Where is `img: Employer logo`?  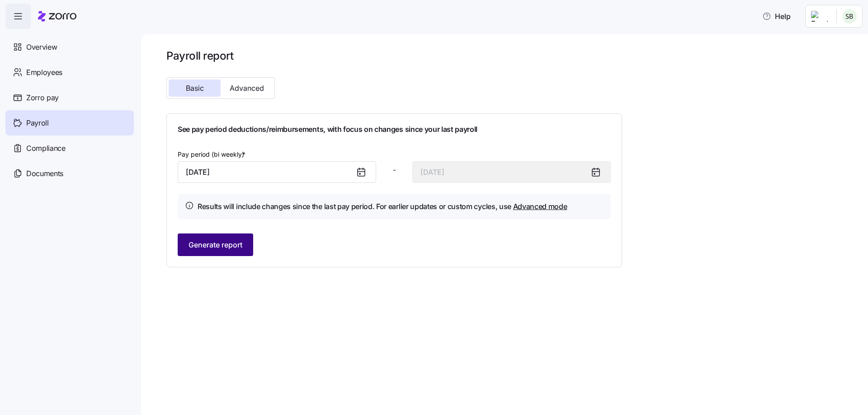 img: Employer logo is located at coordinates (820, 17).